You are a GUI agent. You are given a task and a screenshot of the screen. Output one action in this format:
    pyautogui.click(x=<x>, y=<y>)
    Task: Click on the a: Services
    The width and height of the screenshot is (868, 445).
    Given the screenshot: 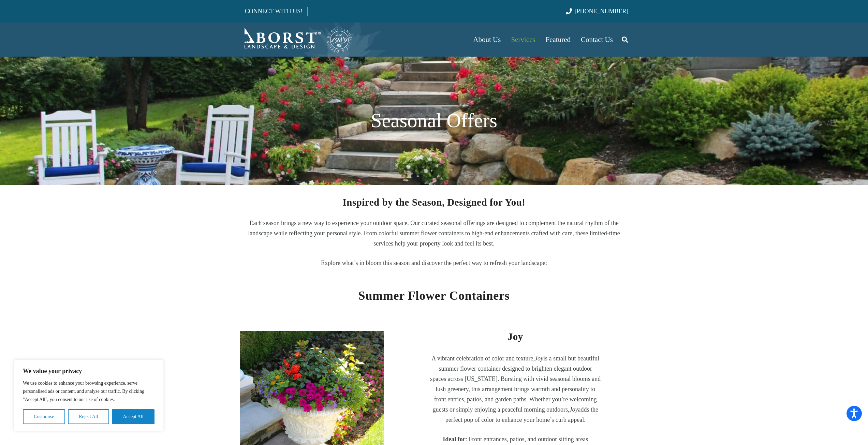 What is the action you would take?
    pyautogui.click(x=523, y=40)
    